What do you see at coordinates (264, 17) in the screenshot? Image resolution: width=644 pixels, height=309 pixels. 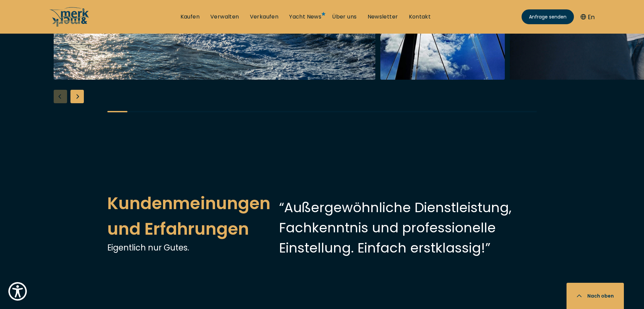 I see `a: Verkaufen` at bounding box center [264, 17].